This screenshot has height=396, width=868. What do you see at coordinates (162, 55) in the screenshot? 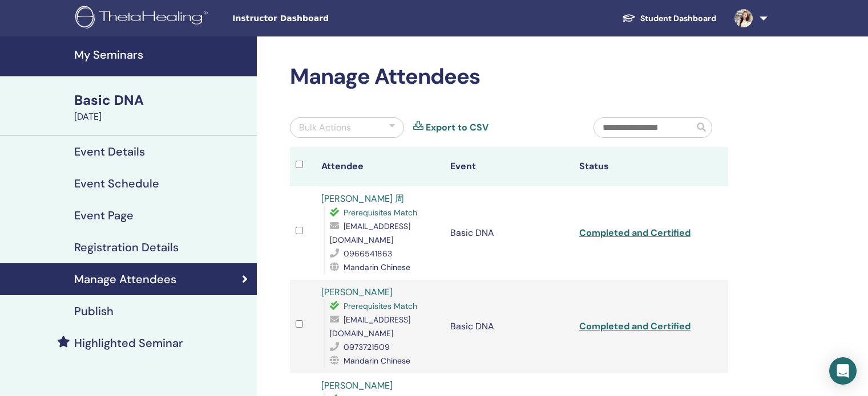
I see `h4: My Seminars` at bounding box center [162, 55].